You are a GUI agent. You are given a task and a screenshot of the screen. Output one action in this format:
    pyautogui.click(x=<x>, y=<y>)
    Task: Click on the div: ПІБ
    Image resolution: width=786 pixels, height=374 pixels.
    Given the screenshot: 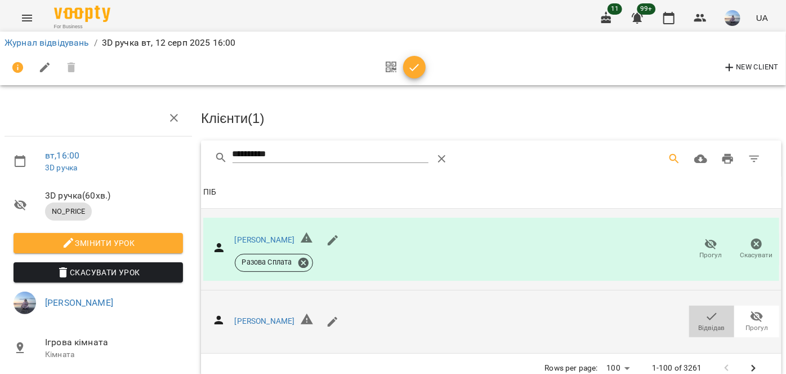 What is the action you would take?
    pyautogui.click(x=210, y=192)
    